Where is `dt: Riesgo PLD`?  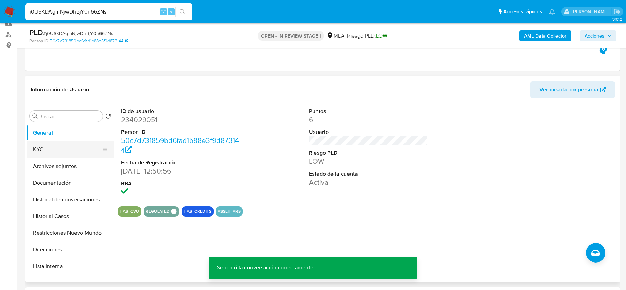 dt: Riesgo PLD is located at coordinates (368, 153).